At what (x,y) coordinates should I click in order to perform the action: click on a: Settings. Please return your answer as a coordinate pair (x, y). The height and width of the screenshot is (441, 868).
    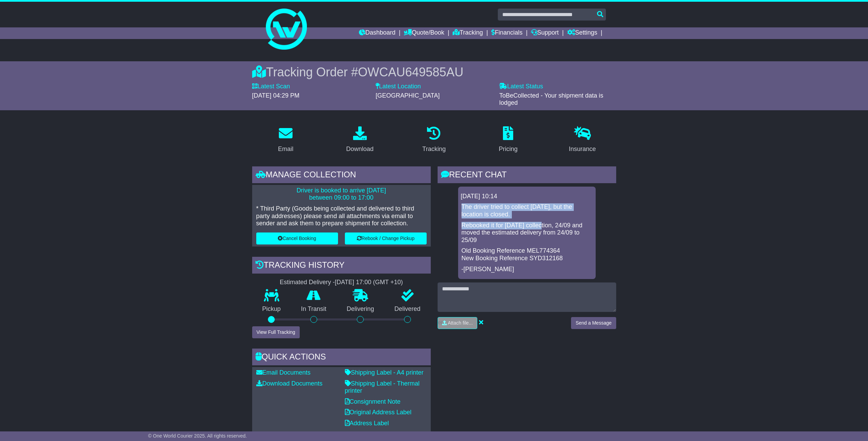
    Looking at the image, I should click on (582, 34).